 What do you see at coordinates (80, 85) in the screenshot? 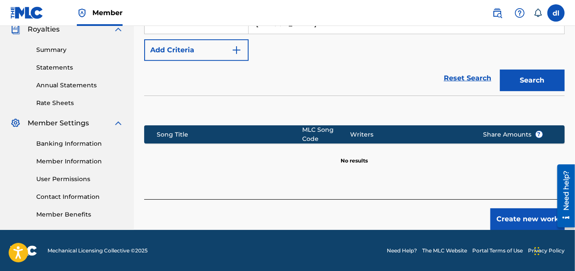
I see `a: Annual Statements` at bounding box center [80, 85].